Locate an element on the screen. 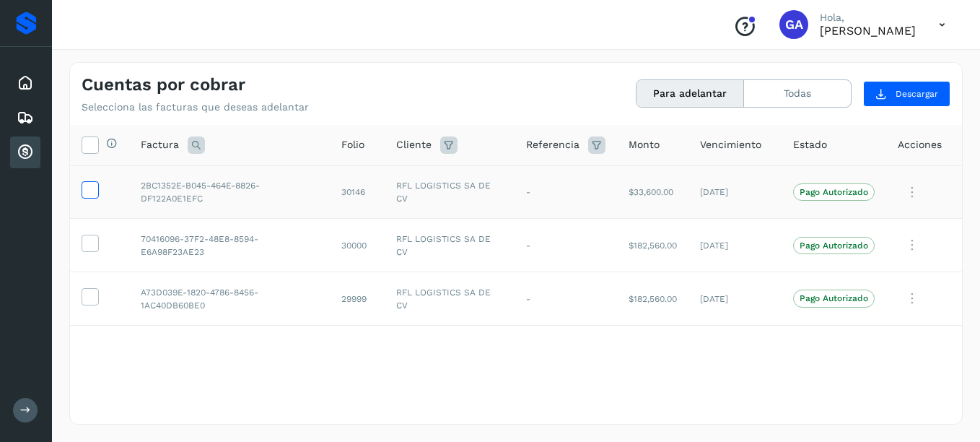 The width and height of the screenshot is (980, 442). button: Todas is located at coordinates (797, 93).